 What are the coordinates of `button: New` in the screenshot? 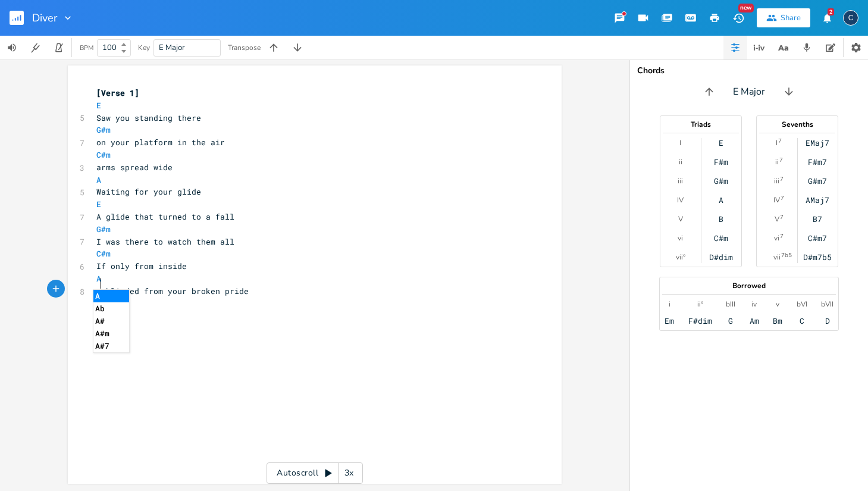 It's located at (738, 18).